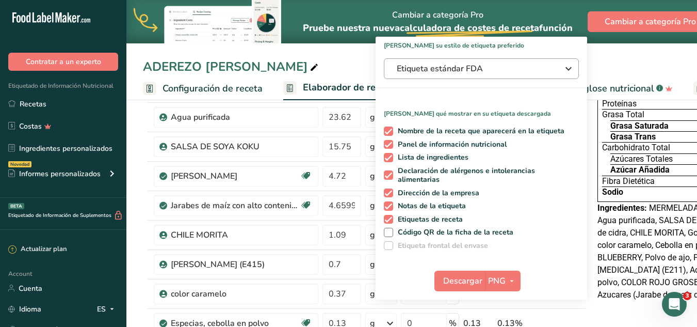 The height and width of the screenshot is (327, 697). What do you see at coordinates (503, 281) in the screenshot?
I see `button: PNG` at bounding box center [503, 281].